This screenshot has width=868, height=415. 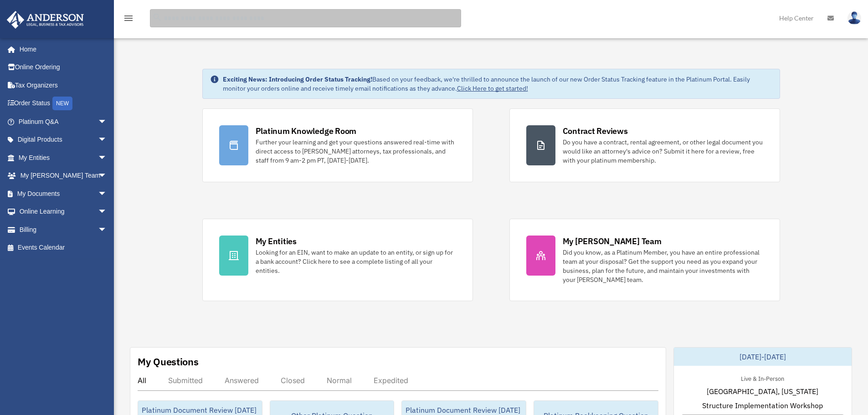 What do you see at coordinates (337, 146) in the screenshot?
I see `a: Platinum Knowledge Room Further your learning and get your questions answered real-time with dire...` at bounding box center [337, 146].